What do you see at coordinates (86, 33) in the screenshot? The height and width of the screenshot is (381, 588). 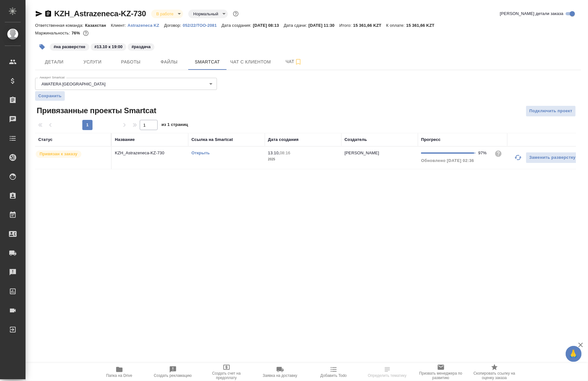 I see `button: 485.28 RUB; 0.00 KZT;` at bounding box center [86, 33].